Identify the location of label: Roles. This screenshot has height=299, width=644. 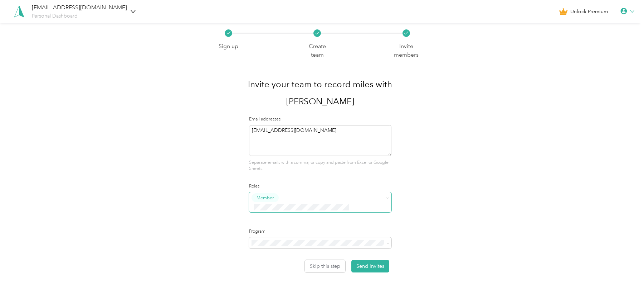
(321, 187).